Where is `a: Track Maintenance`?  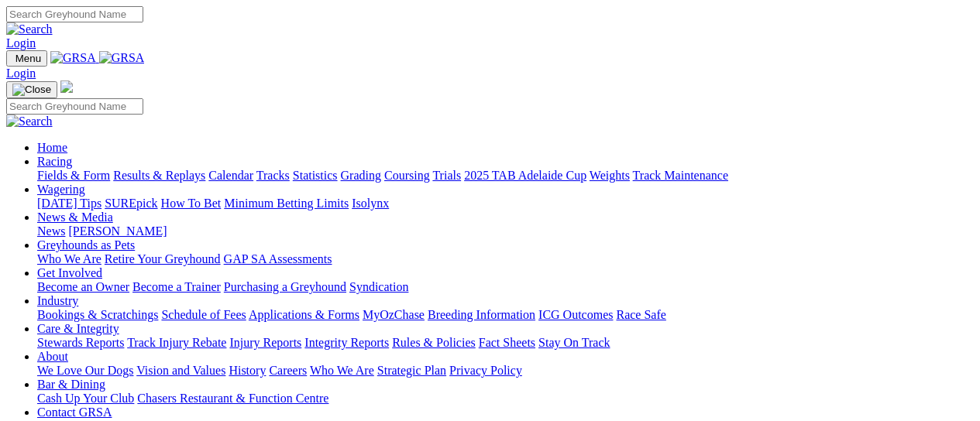
a: Track Maintenance is located at coordinates (680, 175).